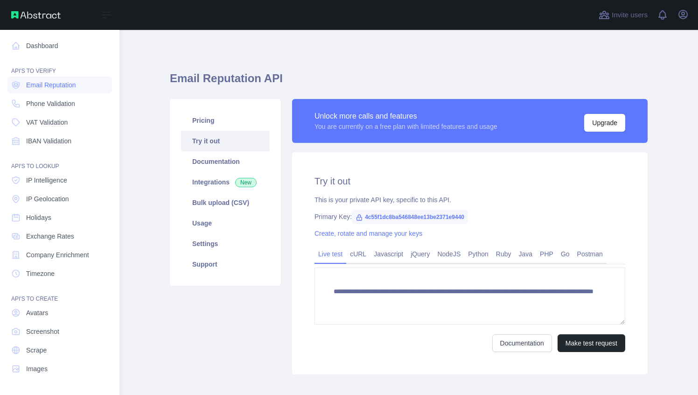 The height and width of the screenshot is (395, 698). What do you see at coordinates (547, 254) in the screenshot?
I see `a: PHP` at bounding box center [547, 254].